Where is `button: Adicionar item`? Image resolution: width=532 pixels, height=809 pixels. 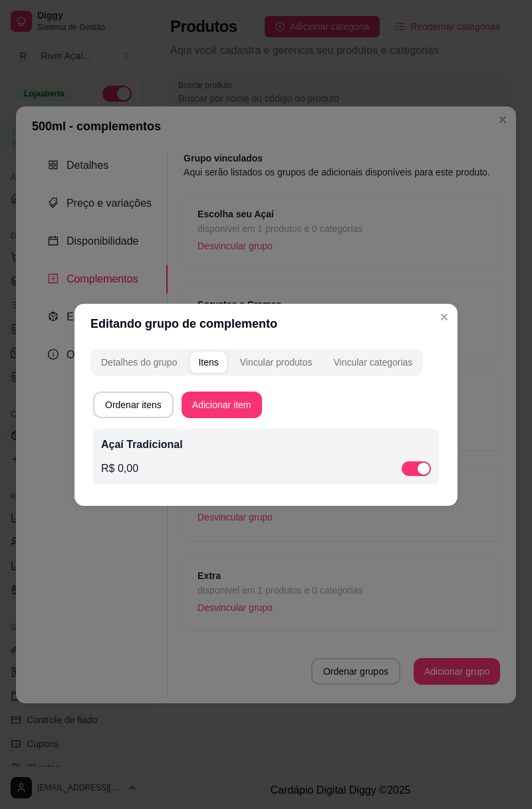 button: Adicionar item is located at coordinates (221, 405).